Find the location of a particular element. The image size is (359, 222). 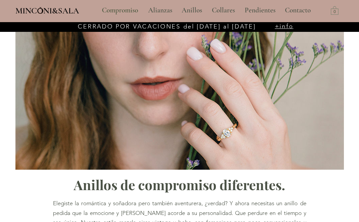

nav: Sitio is located at coordinates (206, 10).